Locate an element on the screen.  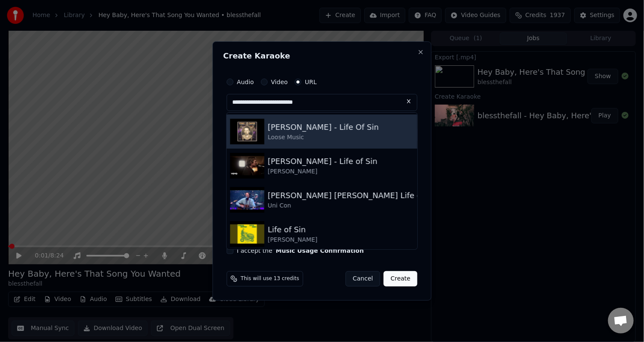
div: Loose Music is located at coordinates (323, 138).